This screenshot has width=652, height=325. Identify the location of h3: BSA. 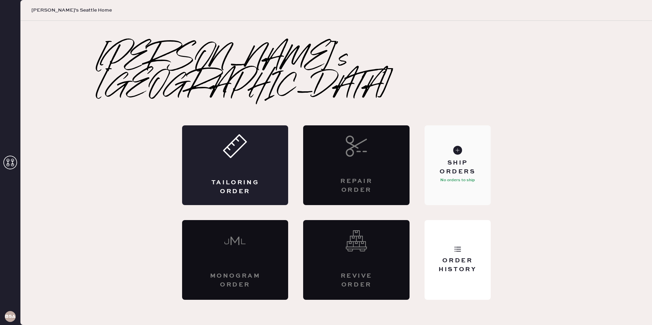
(10, 317).